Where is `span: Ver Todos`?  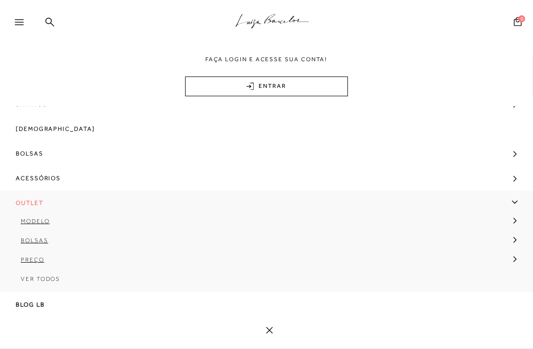 span: Ver Todos is located at coordinates (40, 279).